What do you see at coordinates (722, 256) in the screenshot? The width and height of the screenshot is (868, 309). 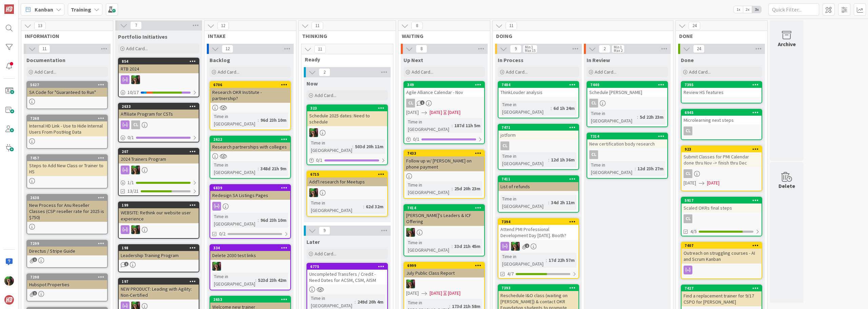 I see `div: Outreach on struggling courses - AI and Scrum Kanban` at bounding box center [722, 256].